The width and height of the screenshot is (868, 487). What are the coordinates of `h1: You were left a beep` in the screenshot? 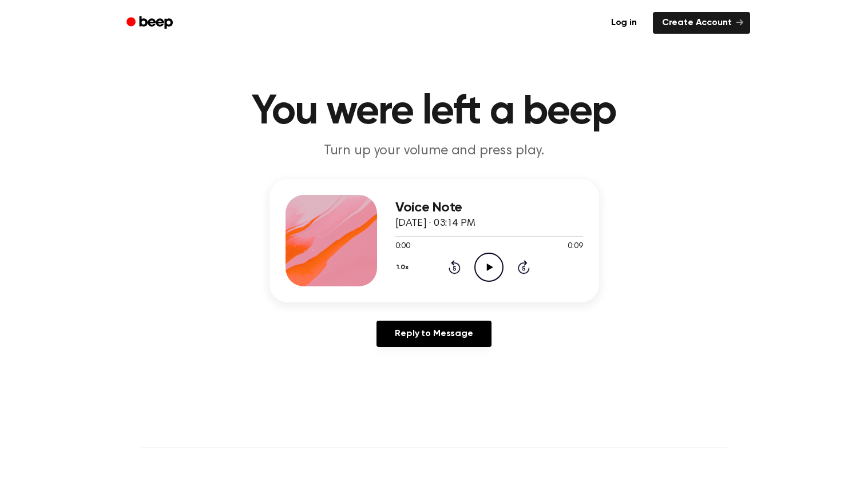 It's located at (434, 112).